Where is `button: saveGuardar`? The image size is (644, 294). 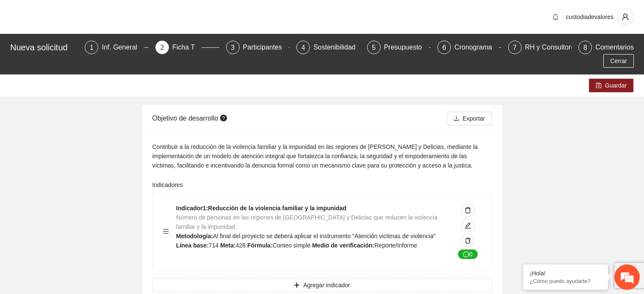
button: saveGuardar is located at coordinates (611, 86).